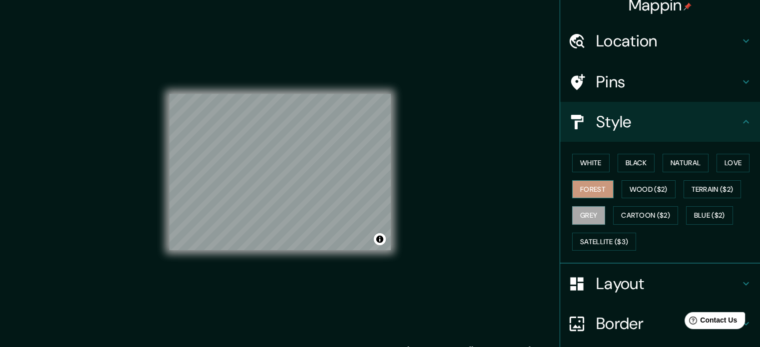  What do you see at coordinates (686, 163) in the screenshot?
I see `button: Natural` at bounding box center [686, 163].